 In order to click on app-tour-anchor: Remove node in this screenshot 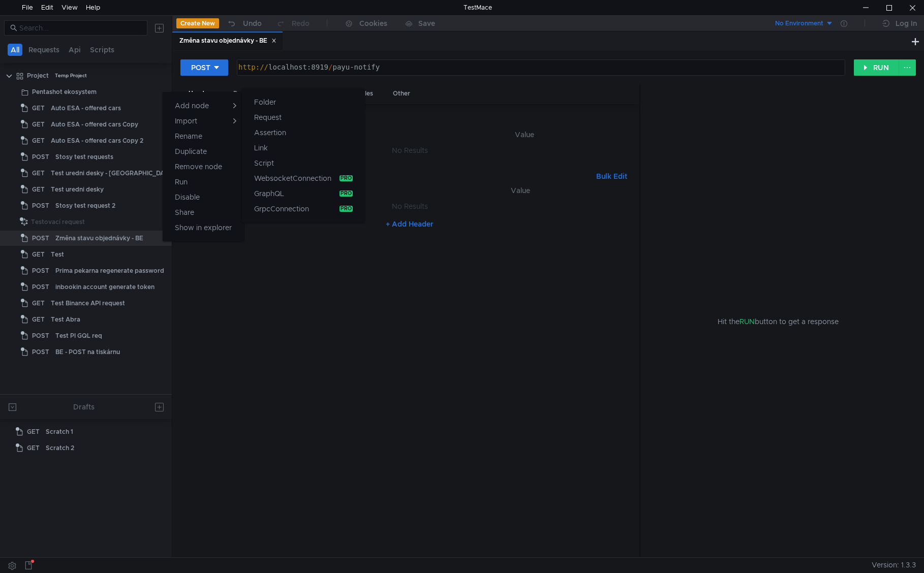, I will do `click(198, 166)`.